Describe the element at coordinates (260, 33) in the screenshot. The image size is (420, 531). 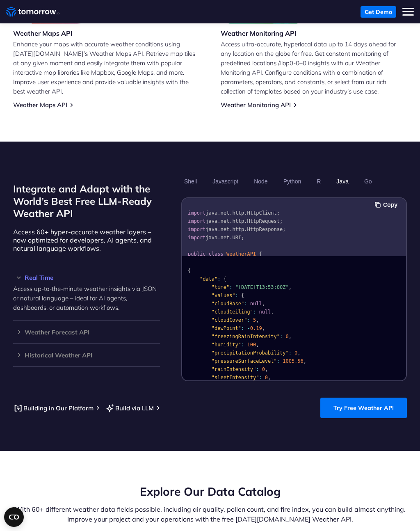
I see `h3: Weather Monitoring API` at that location.